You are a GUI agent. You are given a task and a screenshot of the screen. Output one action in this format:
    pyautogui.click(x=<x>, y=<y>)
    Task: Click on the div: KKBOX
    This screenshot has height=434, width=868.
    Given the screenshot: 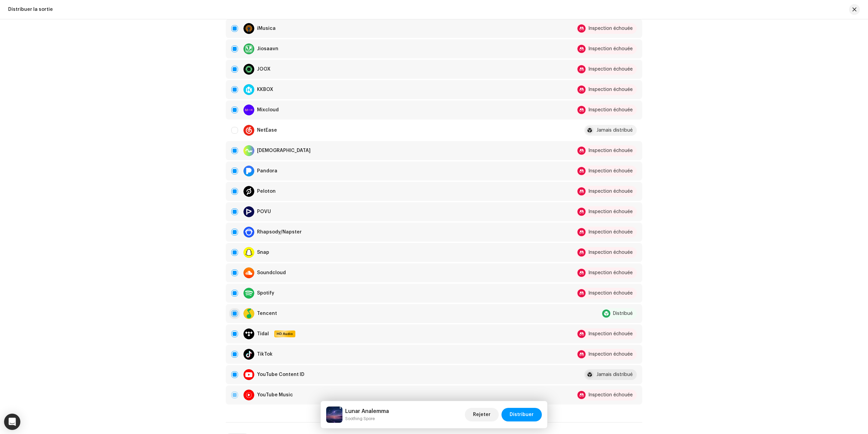 What is the action you would take?
    pyautogui.click(x=265, y=90)
    